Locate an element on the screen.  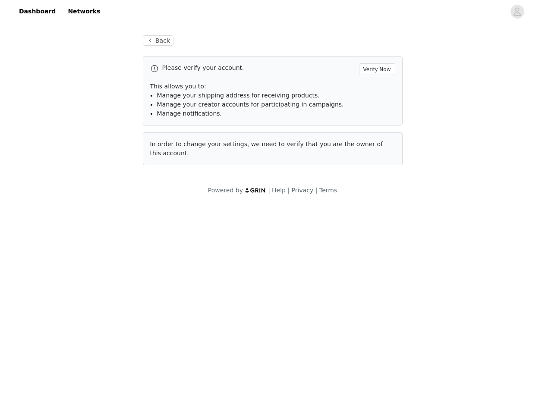
span: Manage your shipping address for receiving products. is located at coordinates (238, 95).